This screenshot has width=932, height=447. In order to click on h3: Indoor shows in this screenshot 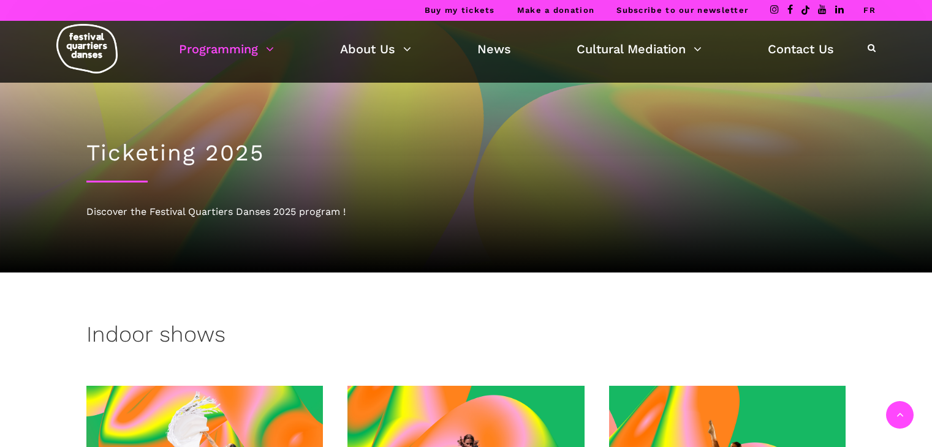, I will do `click(156, 337)`.